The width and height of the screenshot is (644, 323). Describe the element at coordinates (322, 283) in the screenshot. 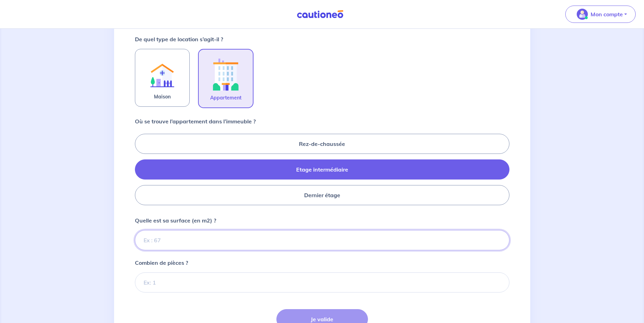

I see `input: Ex: 1` at that location.